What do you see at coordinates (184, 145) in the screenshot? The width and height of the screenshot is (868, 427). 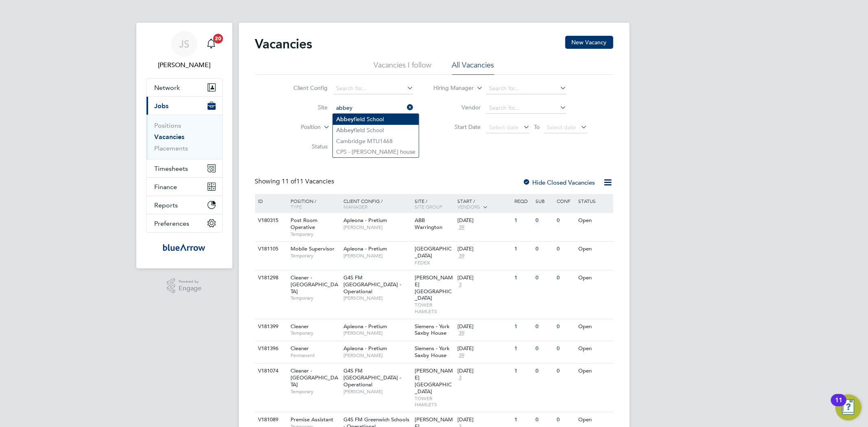 I see `nav: Main navigation` at bounding box center [184, 145].